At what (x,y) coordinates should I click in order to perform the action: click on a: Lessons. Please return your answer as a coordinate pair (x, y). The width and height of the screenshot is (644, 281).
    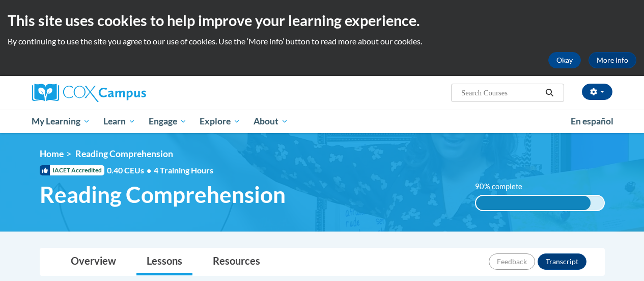
    Looking at the image, I should click on (165, 261).